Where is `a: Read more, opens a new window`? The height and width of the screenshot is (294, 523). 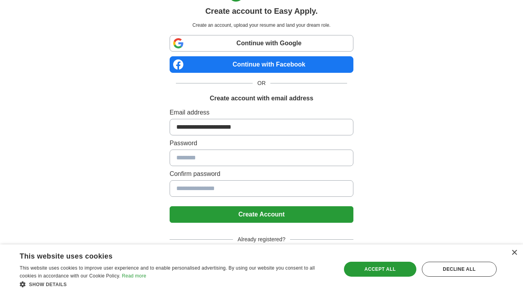
a: Read more, opens a new window is located at coordinates (134, 276).